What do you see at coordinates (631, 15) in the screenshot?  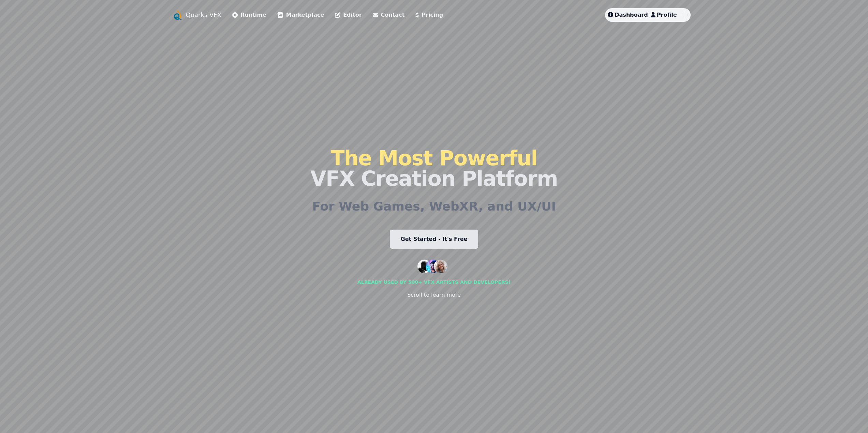 I see `span: Dashboard` at bounding box center [631, 15].